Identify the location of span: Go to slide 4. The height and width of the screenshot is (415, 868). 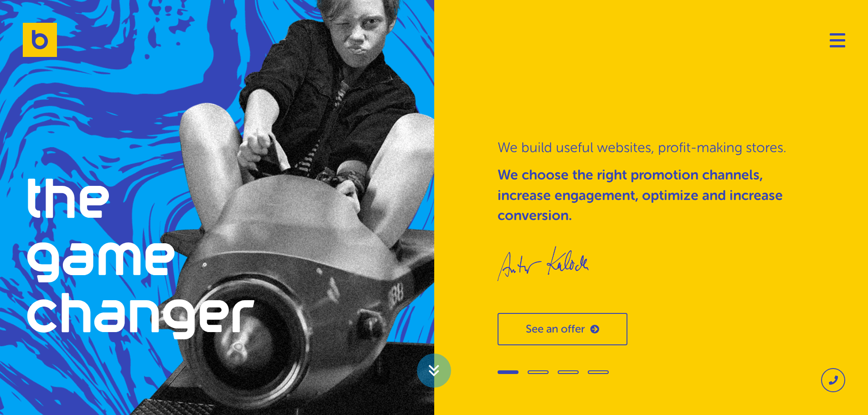
(598, 372).